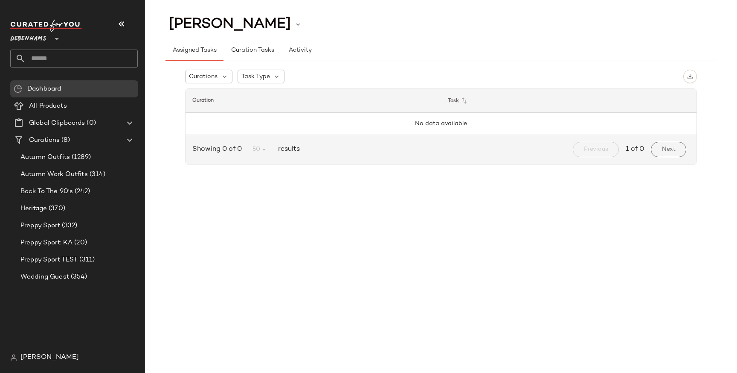 This screenshot has width=737, height=373. What do you see at coordinates (47, 26) in the screenshot?
I see `img: cfy_white_logo.C9jOOHJF.svg` at bounding box center [47, 26].